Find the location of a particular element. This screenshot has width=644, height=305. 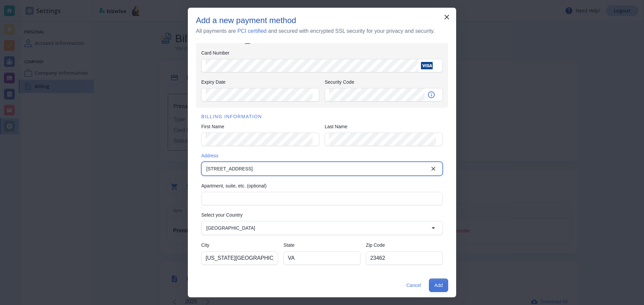

img: Visa is located at coordinates (426, 66).